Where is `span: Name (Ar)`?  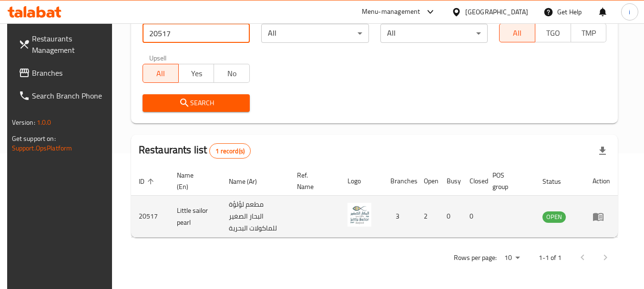 span: Name (Ar) is located at coordinates (248, 181).